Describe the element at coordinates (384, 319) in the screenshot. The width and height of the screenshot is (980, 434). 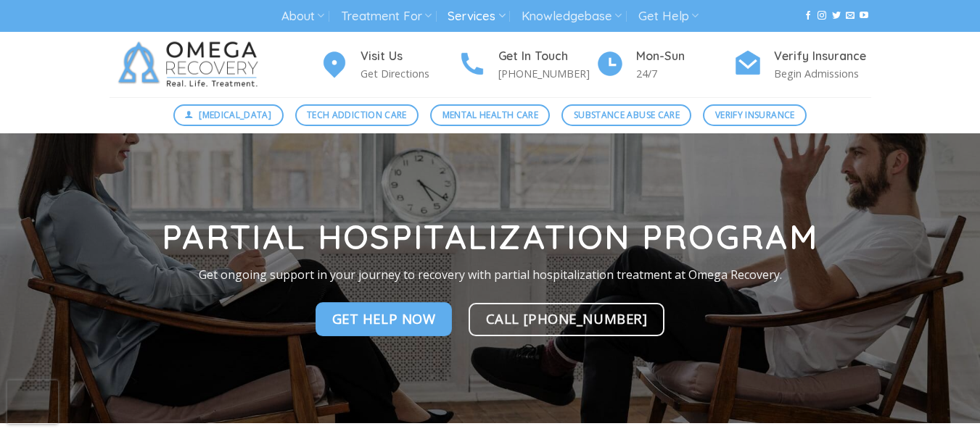
I see `span: Get Help Now` at that location.